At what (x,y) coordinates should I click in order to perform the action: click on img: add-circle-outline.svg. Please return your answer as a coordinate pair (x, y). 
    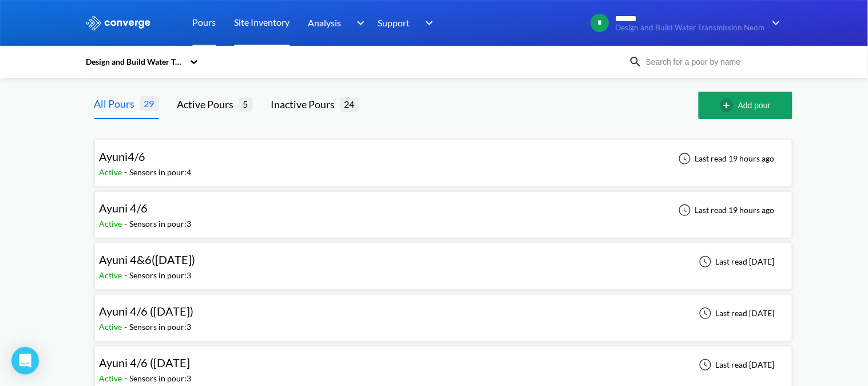
    Looking at the image, I should click on (729, 105).